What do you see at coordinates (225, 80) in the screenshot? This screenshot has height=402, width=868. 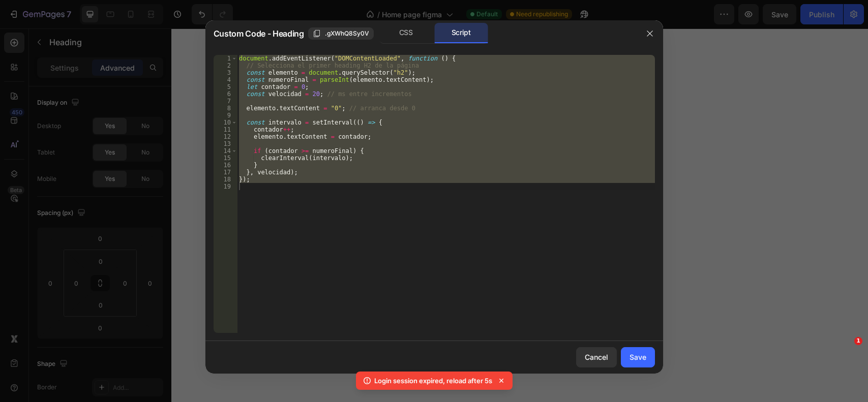 I see `div: 4` at bounding box center [225, 80].